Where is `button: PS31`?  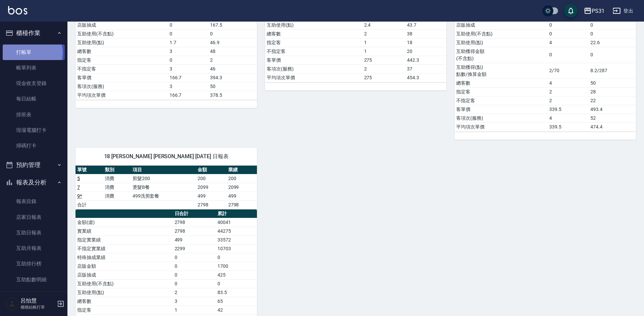 button: PS31 is located at coordinates (594, 11).